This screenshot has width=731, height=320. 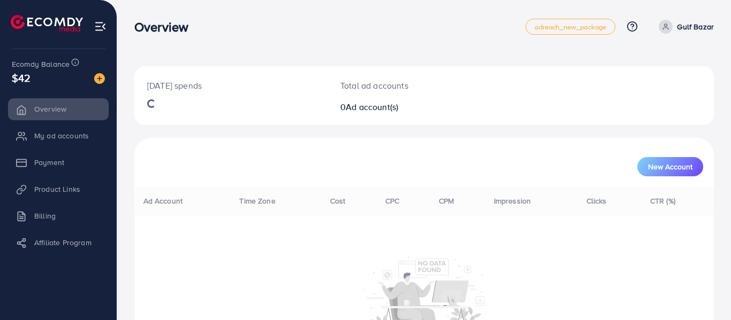 I want to click on img: image, so click(x=99, y=79).